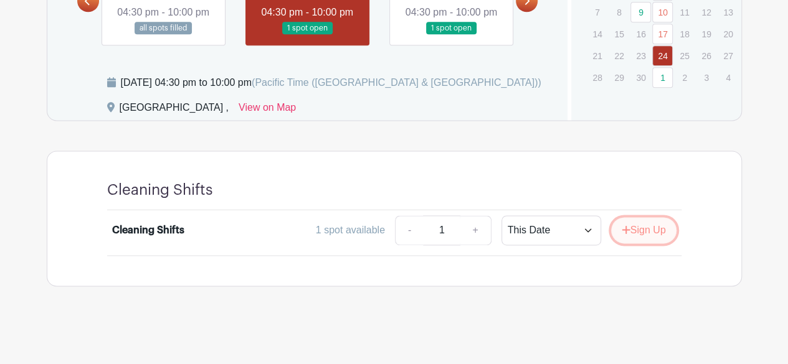 The height and width of the screenshot is (364, 788). Describe the element at coordinates (618, 34) in the screenshot. I see `p: 15` at that location.